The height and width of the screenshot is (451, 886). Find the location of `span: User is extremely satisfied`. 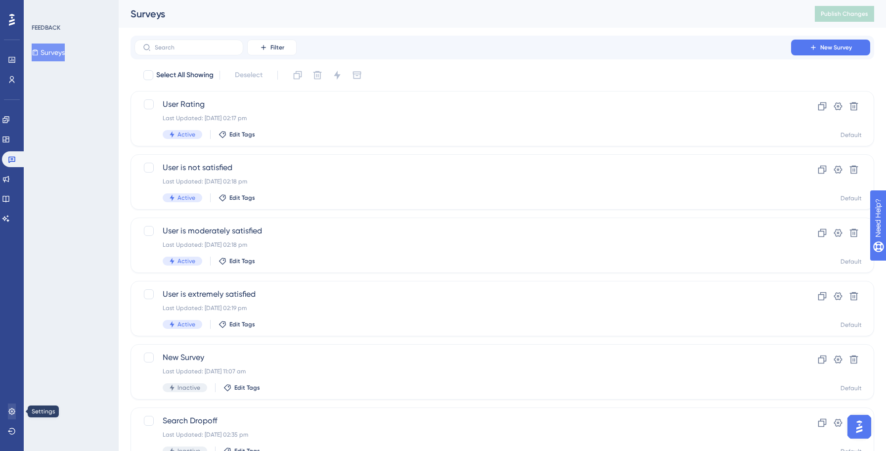

span: User is extremely satisfied is located at coordinates (463, 294).